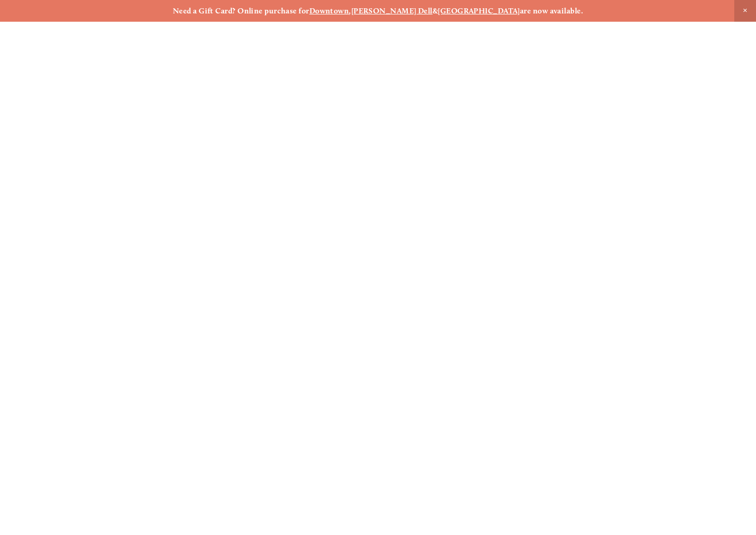 The width and height of the screenshot is (756, 535). I want to click on a: Downtown, so click(329, 11).